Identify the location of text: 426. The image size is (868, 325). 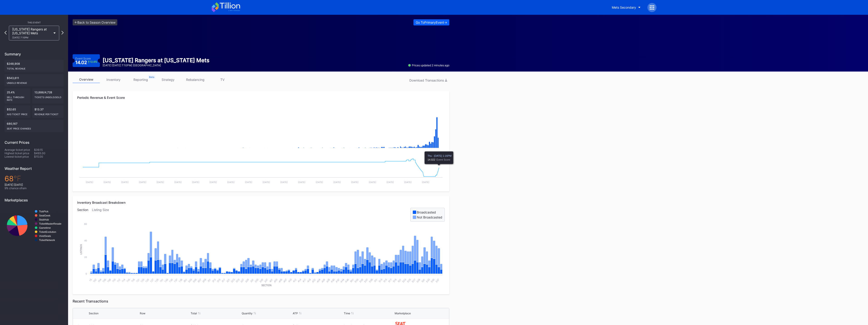
(323, 281).